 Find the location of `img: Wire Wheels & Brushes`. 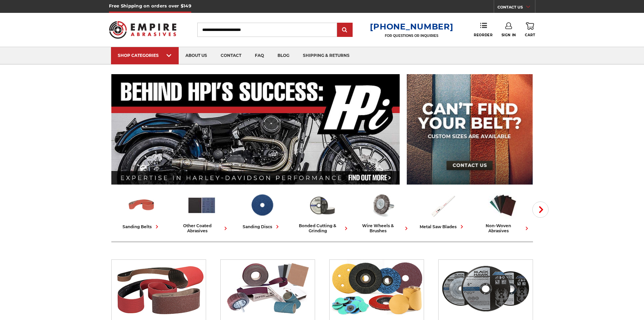

img: Wire Wheels & Brushes is located at coordinates (383, 205).